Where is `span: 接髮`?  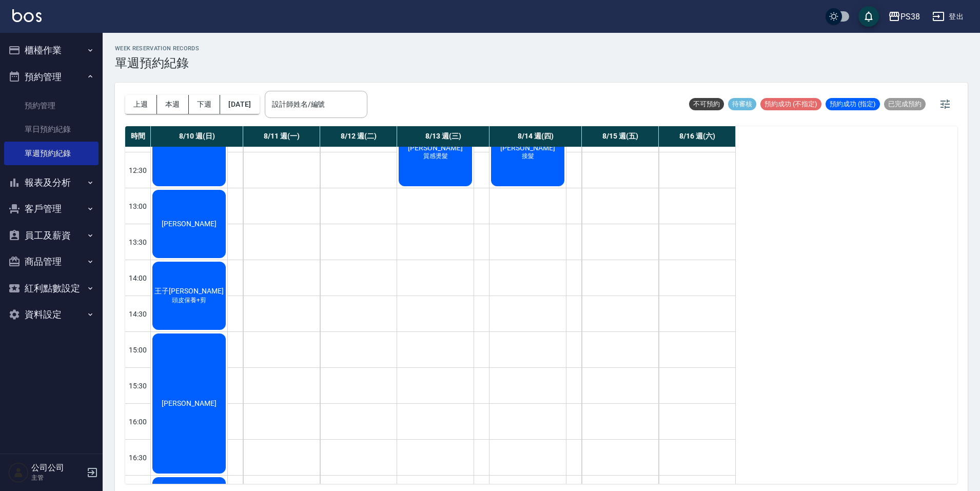
span: 接髮 is located at coordinates (528, 156).